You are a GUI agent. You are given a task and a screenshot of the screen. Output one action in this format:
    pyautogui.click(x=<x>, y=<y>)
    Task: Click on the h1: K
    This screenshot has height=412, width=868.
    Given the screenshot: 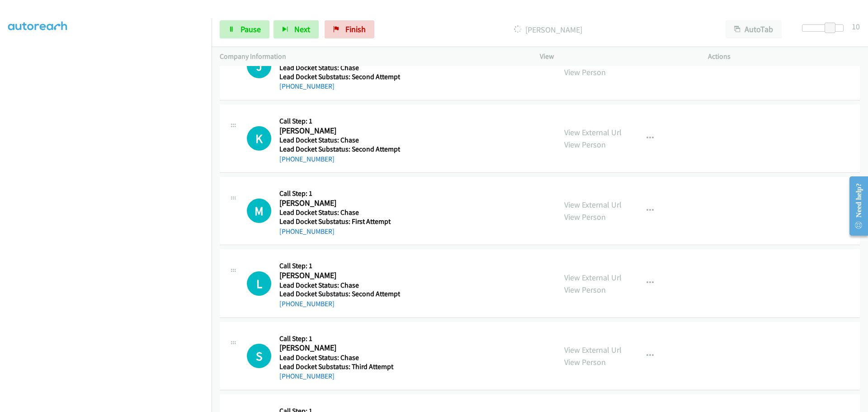 What is the action you would take?
    pyautogui.click(x=259, y=138)
    